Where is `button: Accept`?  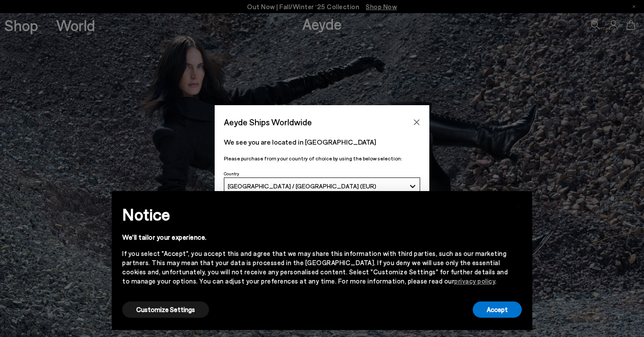 button: Accept is located at coordinates (497, 309).